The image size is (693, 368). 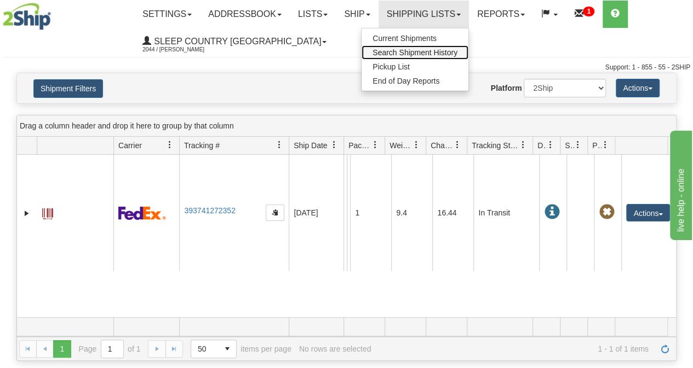 What do you see at coordinates (391, 67) in the screenshot?
I see `span: Pickup List` at bounding box center [391, 67].